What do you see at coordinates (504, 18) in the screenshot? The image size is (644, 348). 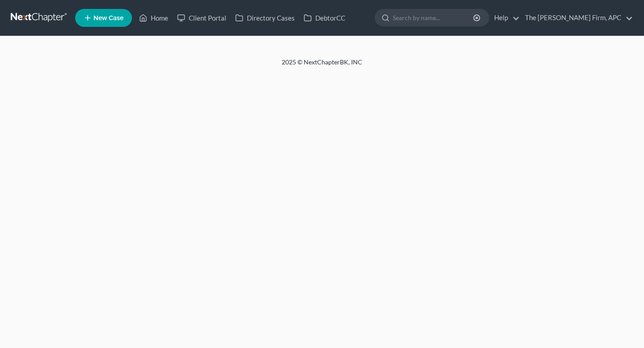 I see `a: Help` at bounding box center [504, 18].